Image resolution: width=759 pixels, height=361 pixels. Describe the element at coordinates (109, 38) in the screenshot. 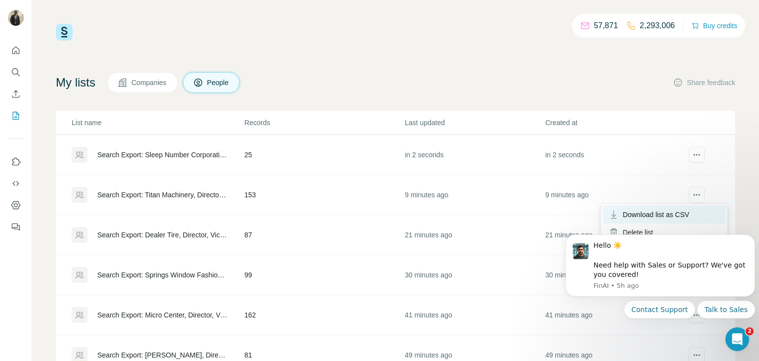

I see `div: Hello ☀️ ​ Need help with Sales or Support? We've got you covered!` at that location.